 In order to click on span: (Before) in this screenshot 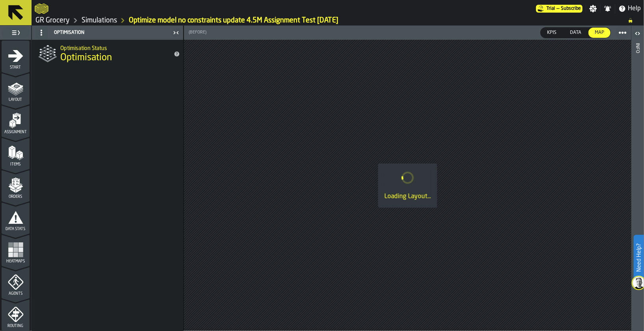, I will do `click(197, 33)`.